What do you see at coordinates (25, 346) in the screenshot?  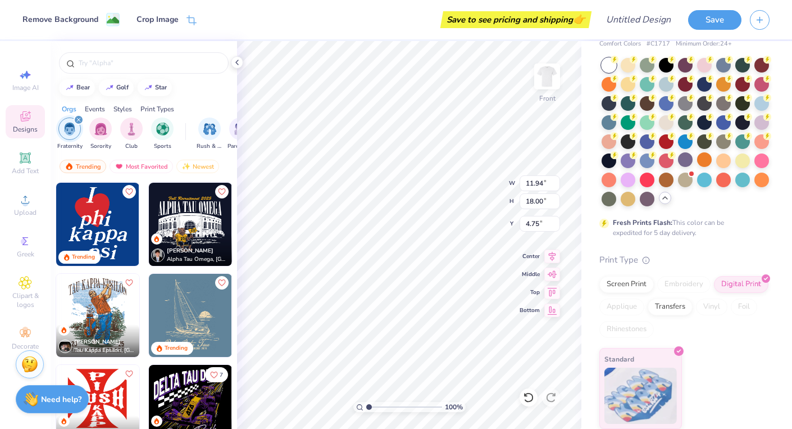 I see `span: Decorate` at bounding box center [25, 346].